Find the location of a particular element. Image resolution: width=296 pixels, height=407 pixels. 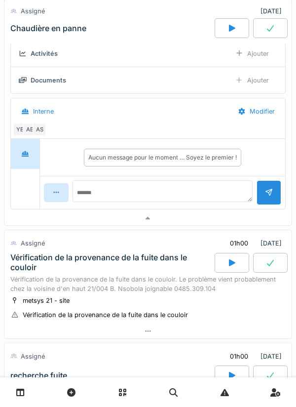

summary: DocumentsAjouter is located at coordinates (148, 80).